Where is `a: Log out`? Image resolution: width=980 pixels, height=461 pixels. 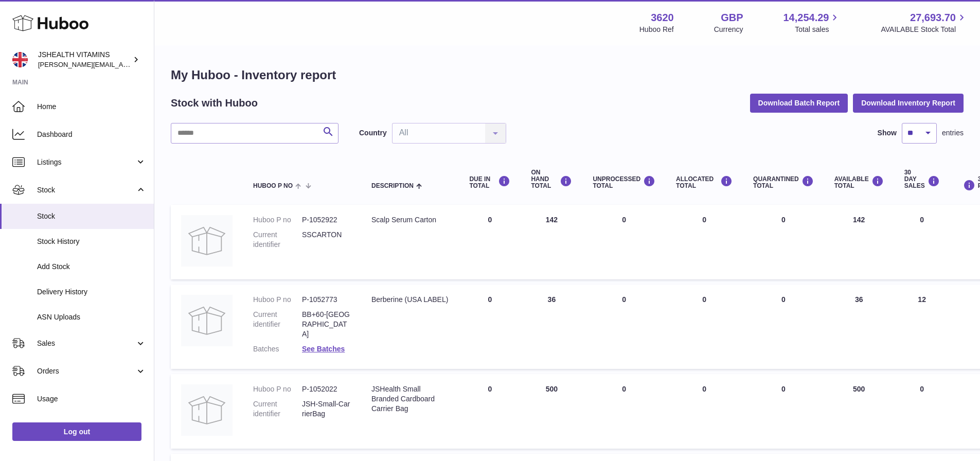 a: Log out is located at coordinates (77, 431).